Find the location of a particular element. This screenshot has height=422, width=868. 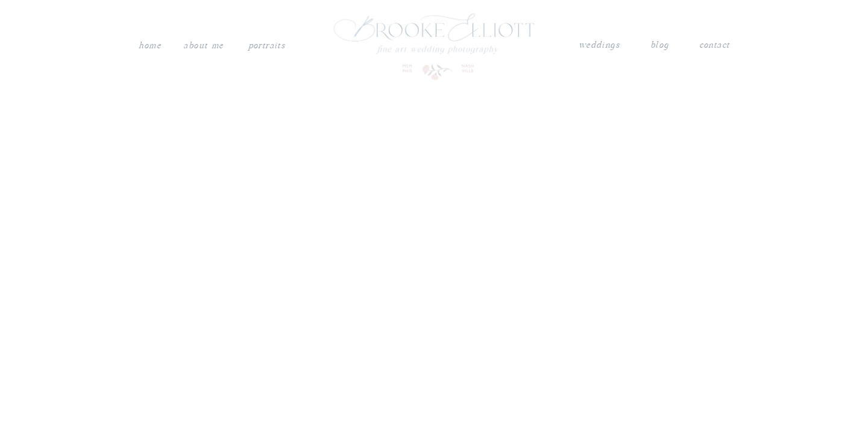

nav: blog is located at coordinates (660, 45).